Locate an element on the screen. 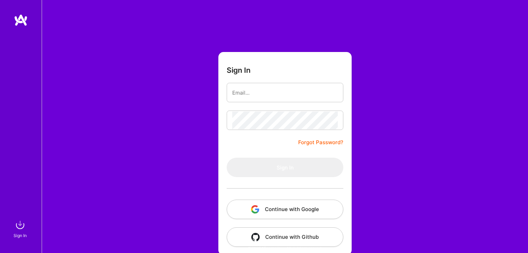 The image size is (528, 253). div: Sign In is located at coordinates (20, 236).